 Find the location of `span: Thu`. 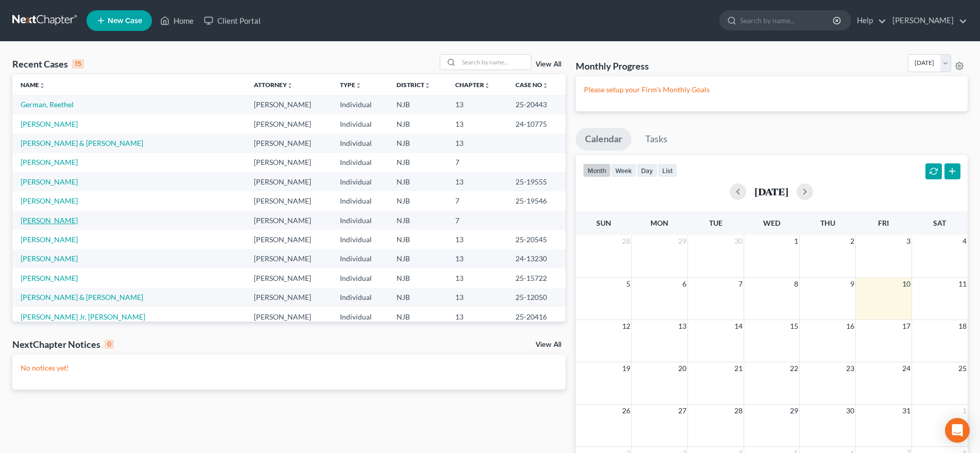

span: Thu is located at coordinates (828, 223).